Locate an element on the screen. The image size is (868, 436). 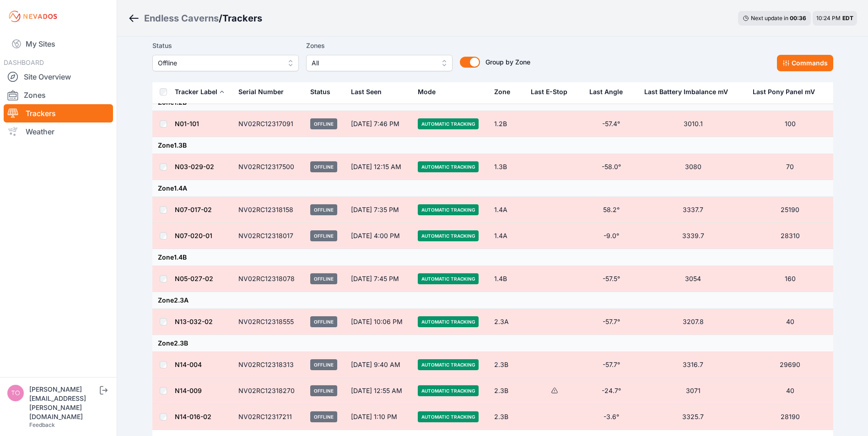
div: Last Seen is located at coordinates (379, 92).